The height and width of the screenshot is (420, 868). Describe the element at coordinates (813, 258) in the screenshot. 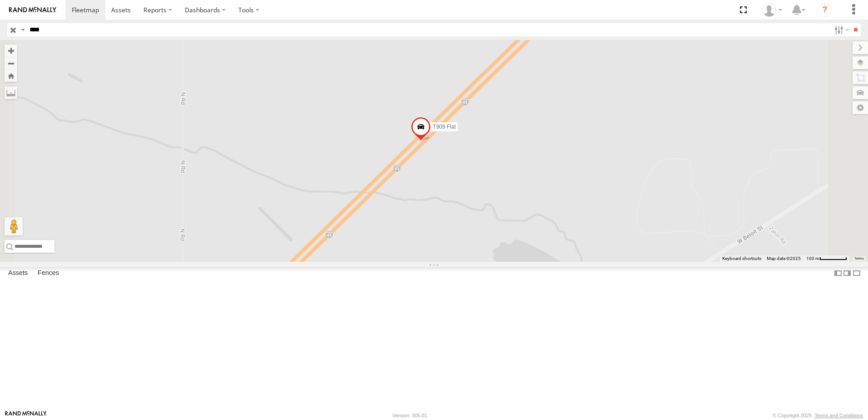

I see `span: 100 m` at that location.